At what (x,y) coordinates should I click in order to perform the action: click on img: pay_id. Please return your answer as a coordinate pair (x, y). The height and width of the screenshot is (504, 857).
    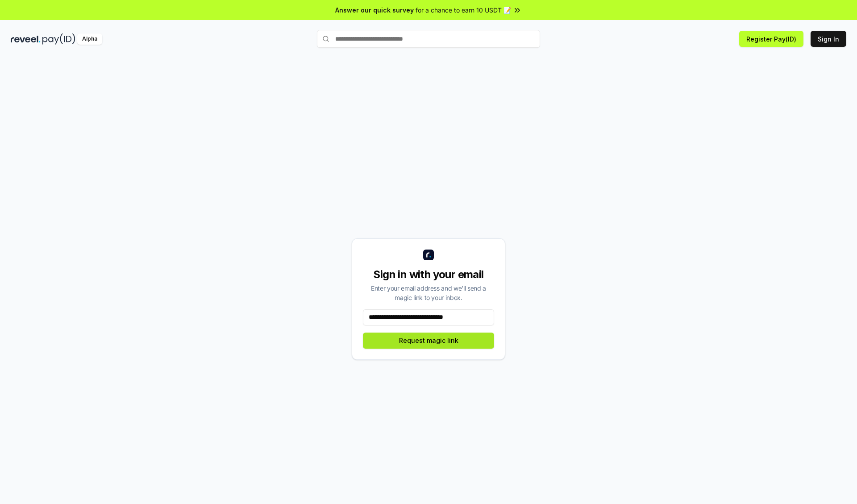
    Looking at the image, I should click on (59, 39).